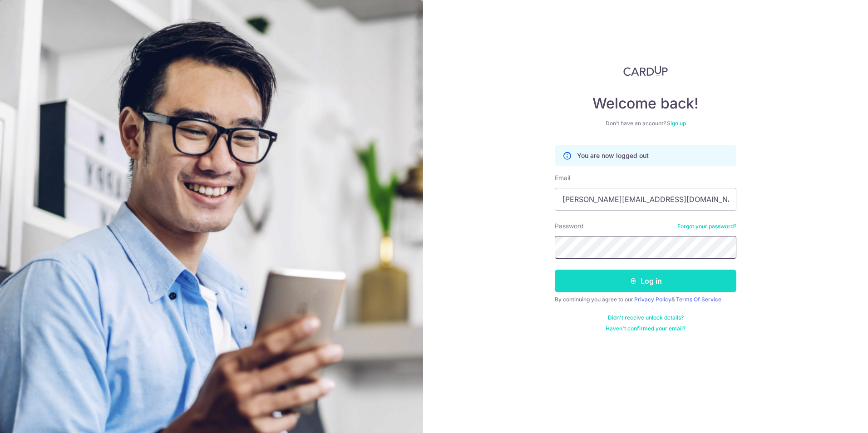 The image size is (868, 433). I want to click on a: Privacy Policy, so click(653, 299).